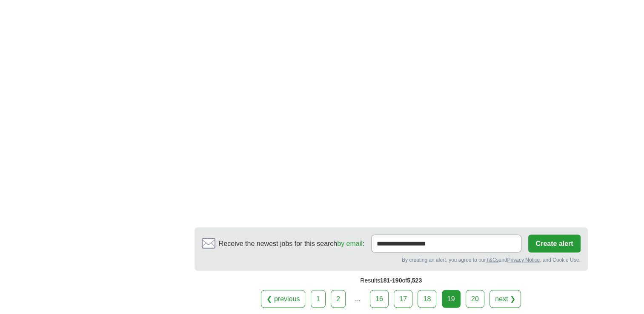 This screenshot has width=644, height=314. What do you see at coordinates (451, 299) in the screenshot?
I see `div: 19` at bounding box center [451, 299].